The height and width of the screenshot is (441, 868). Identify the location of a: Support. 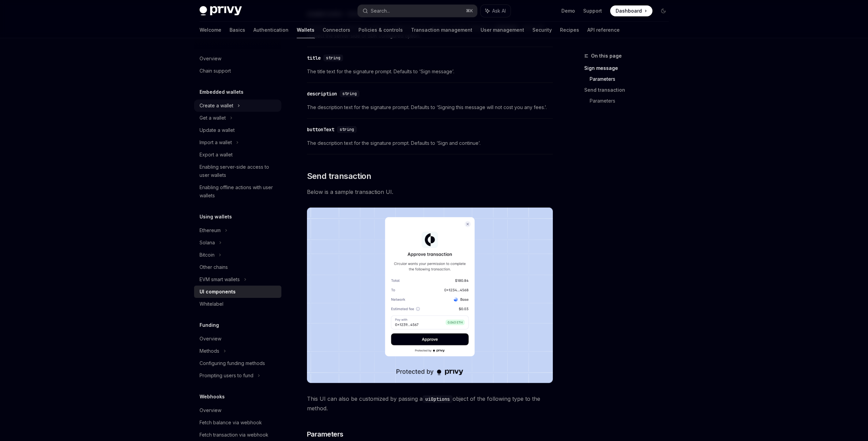
(593, 11).